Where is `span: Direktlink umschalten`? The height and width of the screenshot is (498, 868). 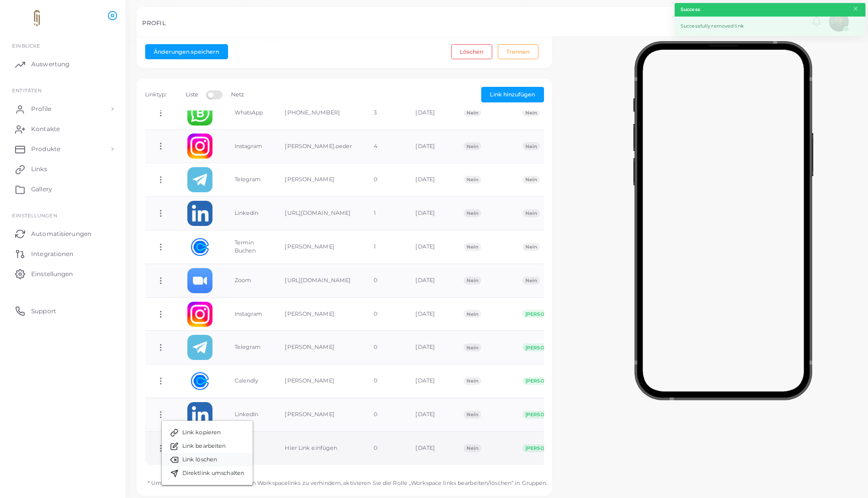
span: Direktlink umschalten is located at coordinates (213, 474).